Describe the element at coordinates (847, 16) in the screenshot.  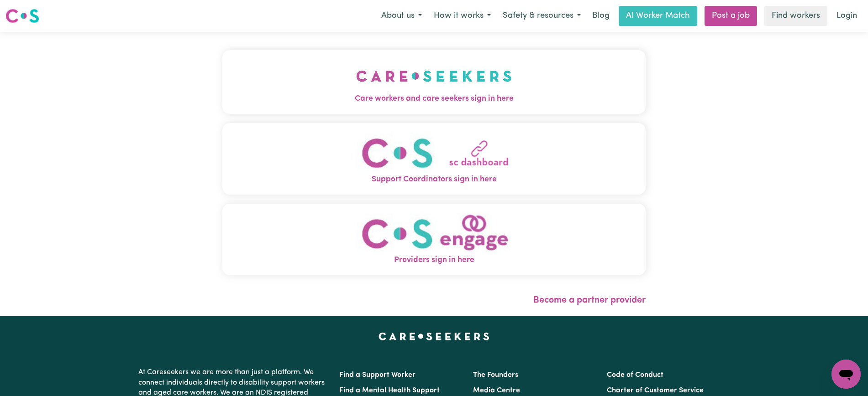
I see `a: Login` at that location.